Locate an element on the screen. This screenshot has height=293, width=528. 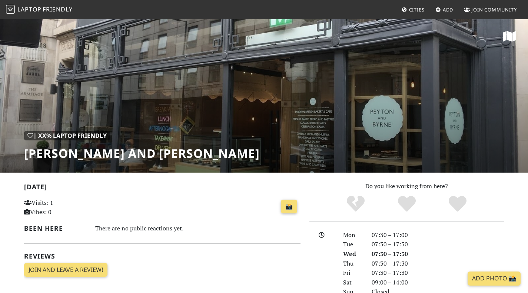
p: Do you like working from here? is located at coordinates (407, 186).